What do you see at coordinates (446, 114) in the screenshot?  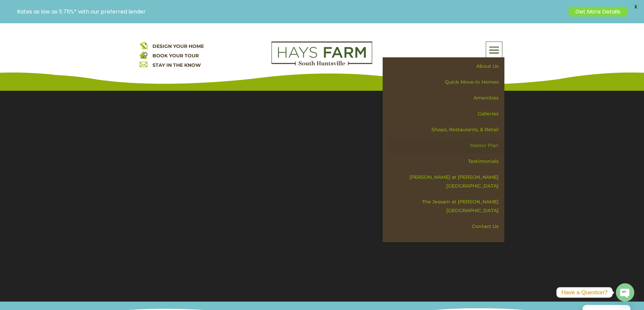 I see `a: Galleries` at bounding box center [446, 114].